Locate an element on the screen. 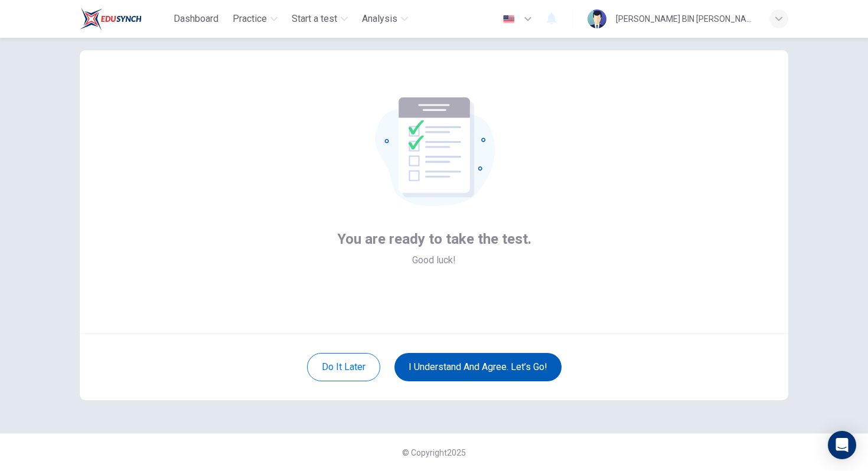 The height and width of the screenshot is (471, 868). a: EduSynch logo is located at coordinates (124, 19).